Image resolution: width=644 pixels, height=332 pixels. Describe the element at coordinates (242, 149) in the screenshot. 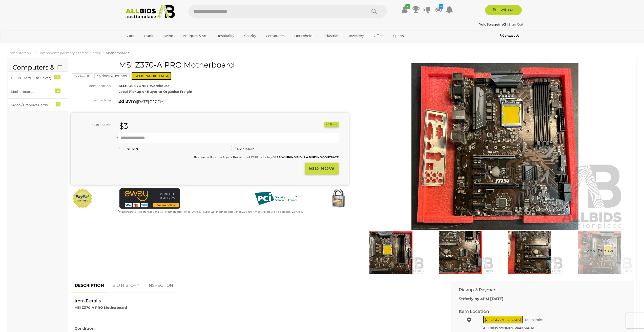

I see `label: MAXIMUM` at that location.